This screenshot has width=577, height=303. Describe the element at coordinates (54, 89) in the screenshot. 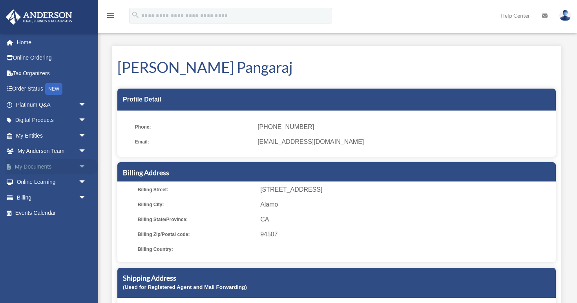

I see `div: NEW` at that location.